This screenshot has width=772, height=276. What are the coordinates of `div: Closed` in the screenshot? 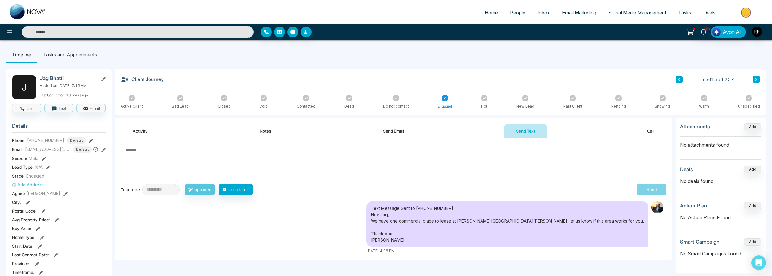 It's located at (224, 106).